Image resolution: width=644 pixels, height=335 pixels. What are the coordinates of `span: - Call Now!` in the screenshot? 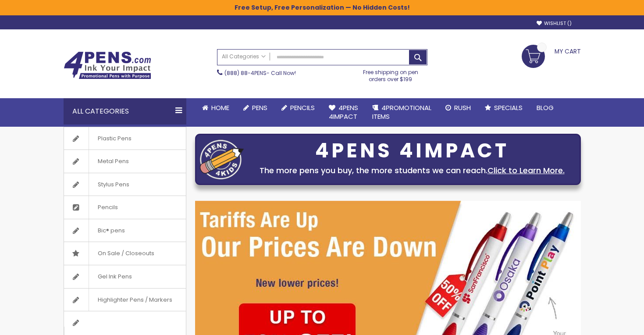 It's located at (260, 73).